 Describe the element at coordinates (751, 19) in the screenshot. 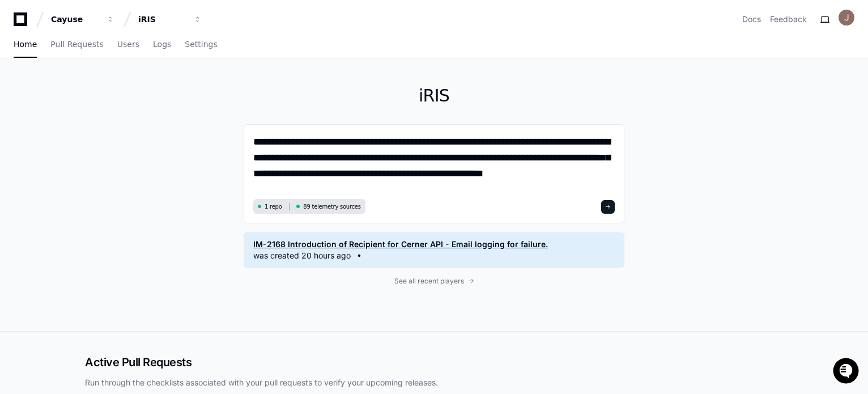

I see `a: Docs` at that location.